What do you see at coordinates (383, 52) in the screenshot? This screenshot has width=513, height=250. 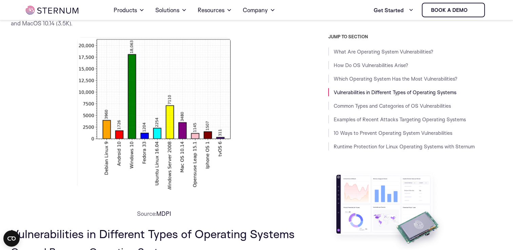 I see `a: What Are Operating System Vulnerabilities?` at bounding box center [383, 52].